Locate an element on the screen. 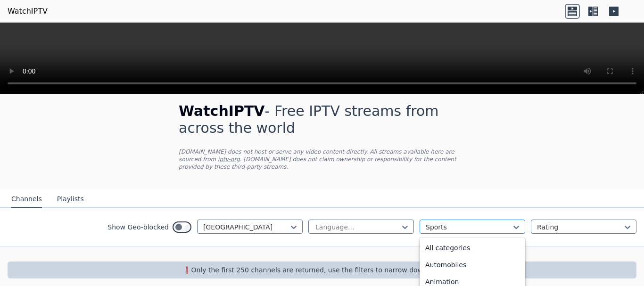 The width and height of the screenshot is (644, 286). label: Show Geo-blocked is located at coordinates (138, 227).